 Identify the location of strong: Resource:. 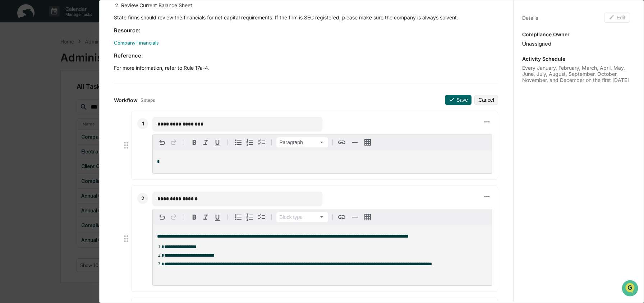
(127, 30).